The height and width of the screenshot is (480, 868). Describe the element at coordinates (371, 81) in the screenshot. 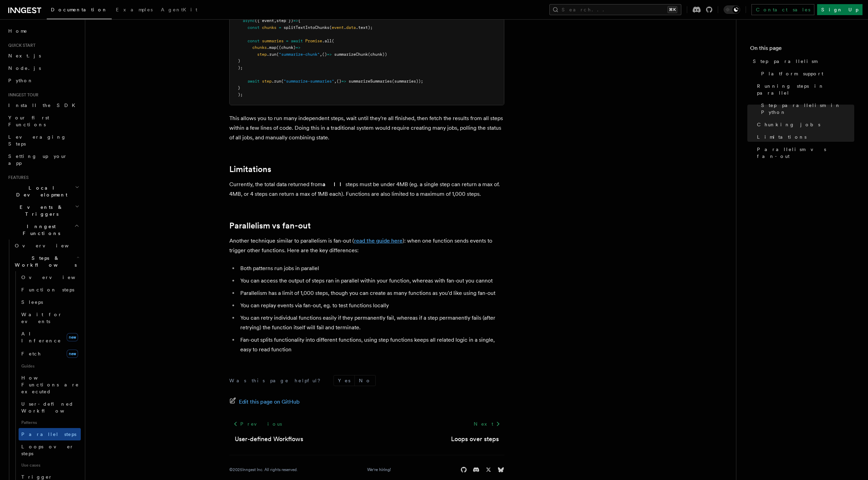

I see `span: summarizeSummaries` at that location.